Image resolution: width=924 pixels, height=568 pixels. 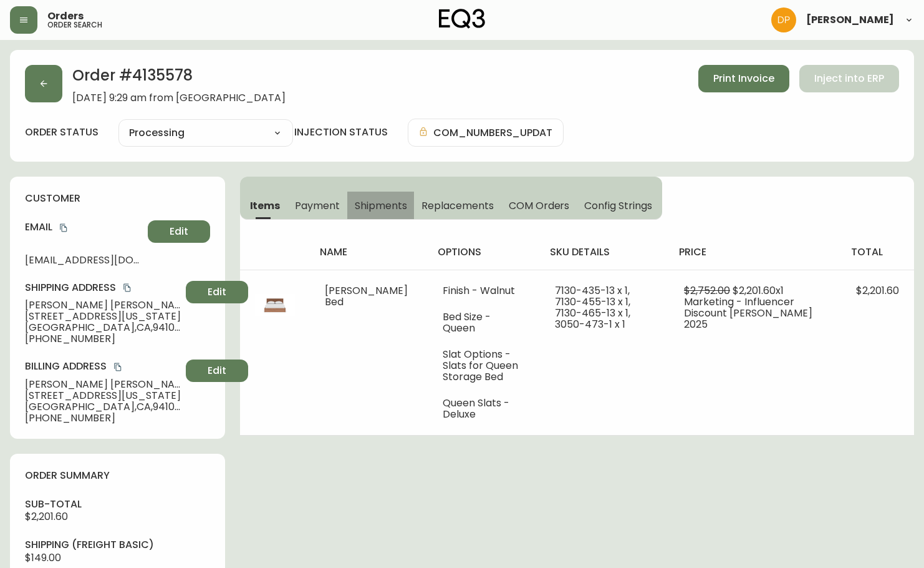 I want to click on li: Finish - Walnut, so click(x=484, y=291).